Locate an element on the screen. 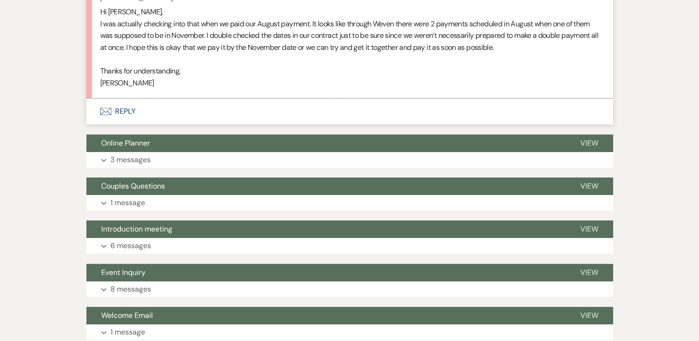 This screenshot has width=699, height=341. p: Thanks for understanding, is located at coordinates (350, 71).